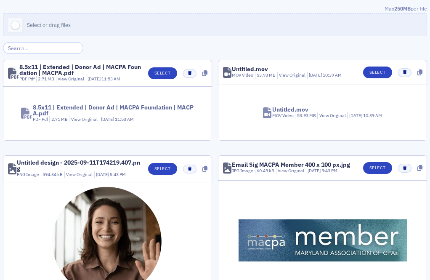 The width and height of the screenshot is (430, 280). I want to click on div: JPG Image, so click(242, 171).